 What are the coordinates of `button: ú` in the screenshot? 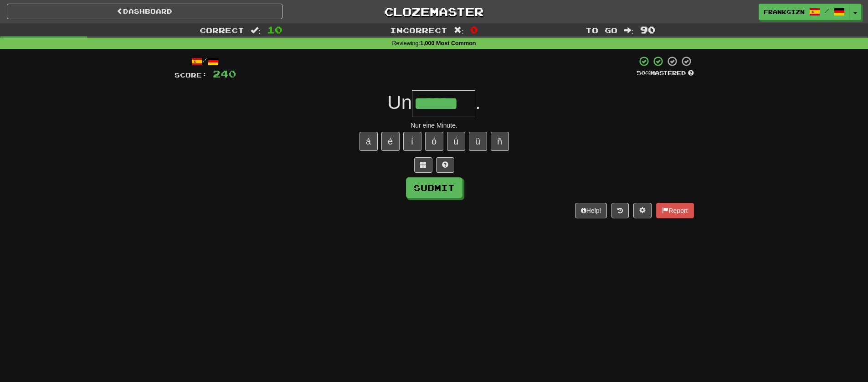 It's located at (456, 141).